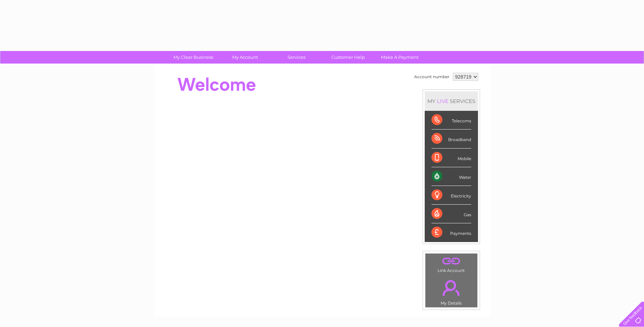 This screenshot has height=327, width=644. Describe the element at coordinates (451, 232) in the screenshot. I see `div: Payments` at that location.